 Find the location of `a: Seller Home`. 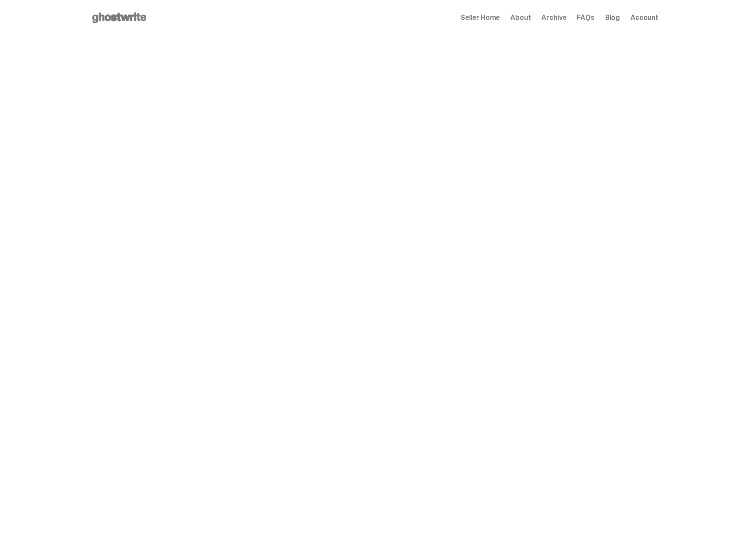

a: Seller Home is located at coordinates (480, 18).